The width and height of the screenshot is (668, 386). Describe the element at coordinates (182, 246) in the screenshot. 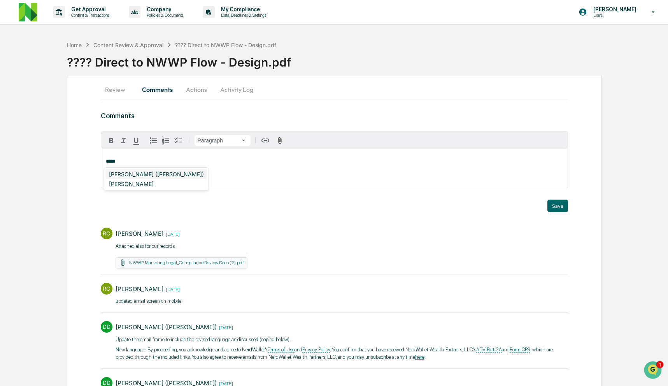

I see `p: ​Attached also for our records` at that location.